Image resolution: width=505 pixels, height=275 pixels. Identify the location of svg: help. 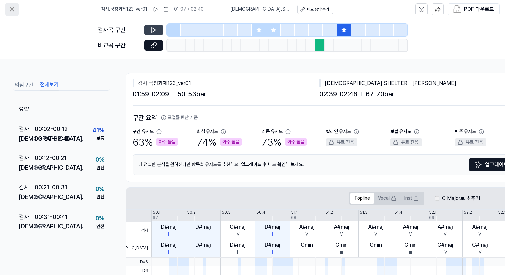
(421, 9).